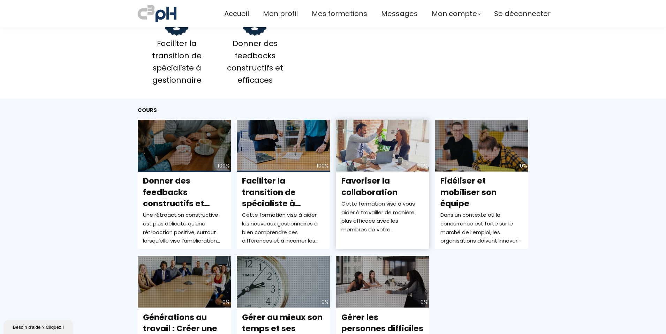  I want to click on a: Mes formations, so click(339, 14).